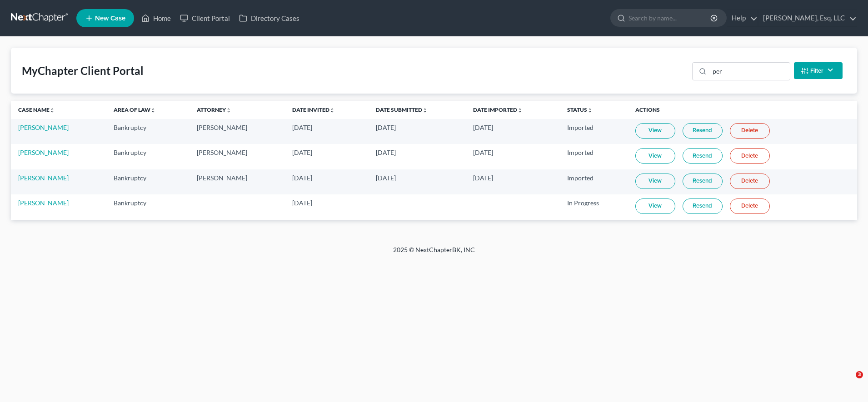 This screenshot has height=402, width=868. Describe the element at coordinates (434, 253) in the screenshot. I see `div: 2025 © NextChapterBK, INC` at that location.